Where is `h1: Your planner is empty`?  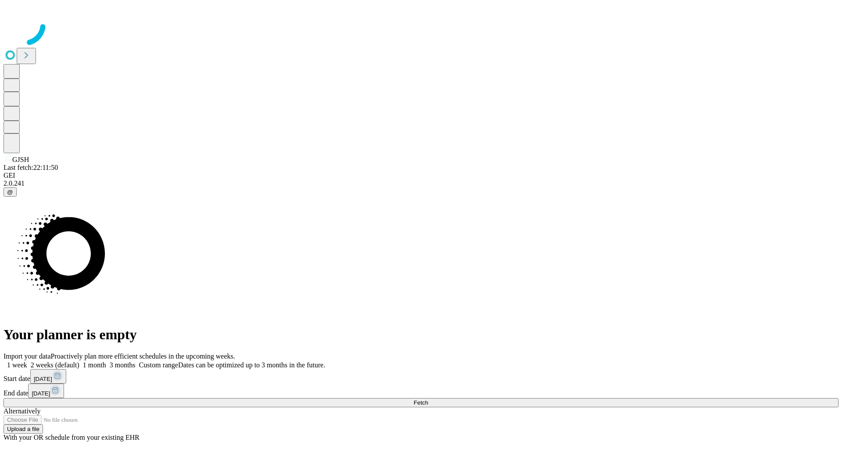 h1: Your planner is empty is located at coordinates (421, 334).